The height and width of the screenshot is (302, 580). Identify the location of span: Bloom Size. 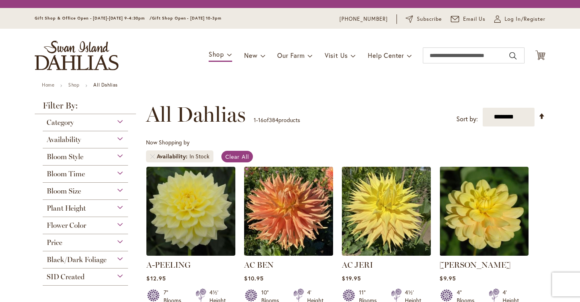
(64, 191).